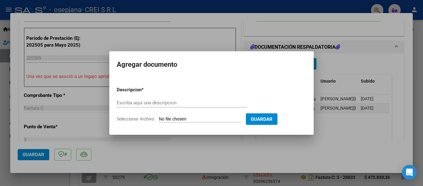  Describe the element at coordinates (409, 172) in the screenshot. I see `div: Open Intercom Messenger` at that location.